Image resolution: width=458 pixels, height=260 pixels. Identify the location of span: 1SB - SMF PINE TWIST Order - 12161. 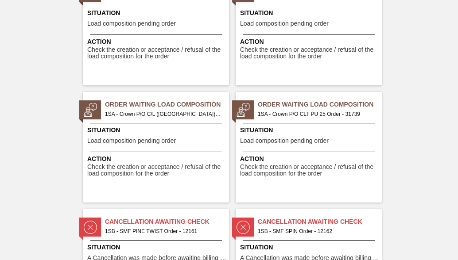
(163, 232).